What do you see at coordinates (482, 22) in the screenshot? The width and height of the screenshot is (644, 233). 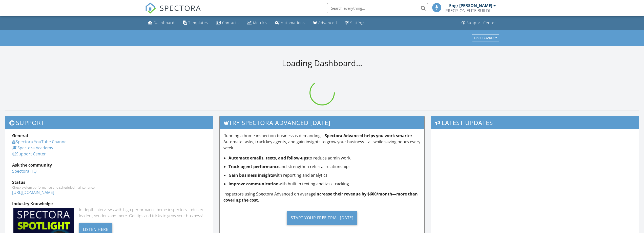 I see `div: Support Center` at bounding box center [482, 22].